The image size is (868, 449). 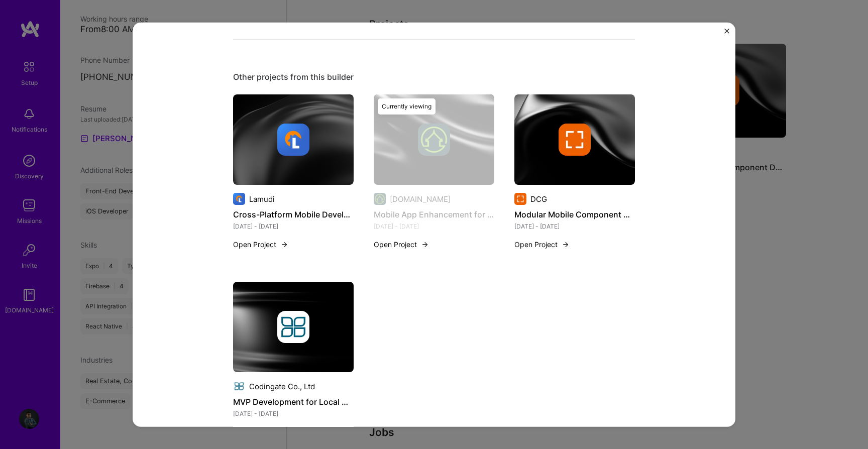 What do you see at coordinates (727, 33) in the screenshot?
I see `button: Close` at bounding box center [727, 33].